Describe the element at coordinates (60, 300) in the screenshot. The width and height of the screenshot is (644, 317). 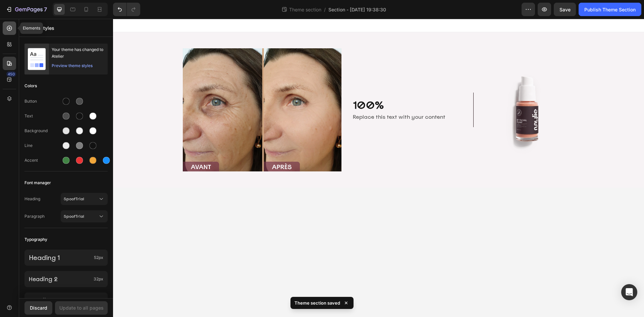
I see `p: Heading 3` at that location.